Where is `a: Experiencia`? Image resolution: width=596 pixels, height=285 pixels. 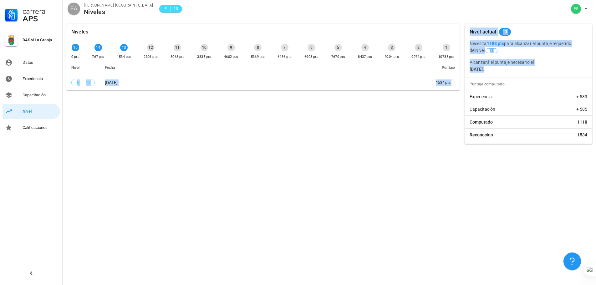
a: Experiencia is located at coordinates (31, 79).